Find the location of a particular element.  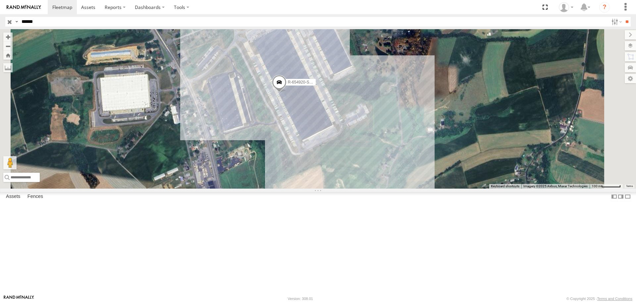

button: Keyboard shortcuts is located at coordinates (505, 186).